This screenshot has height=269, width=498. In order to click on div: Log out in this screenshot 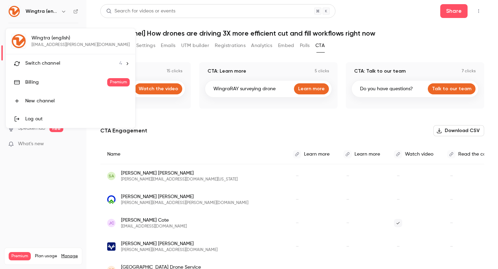, I will do `click(77, 119)`.